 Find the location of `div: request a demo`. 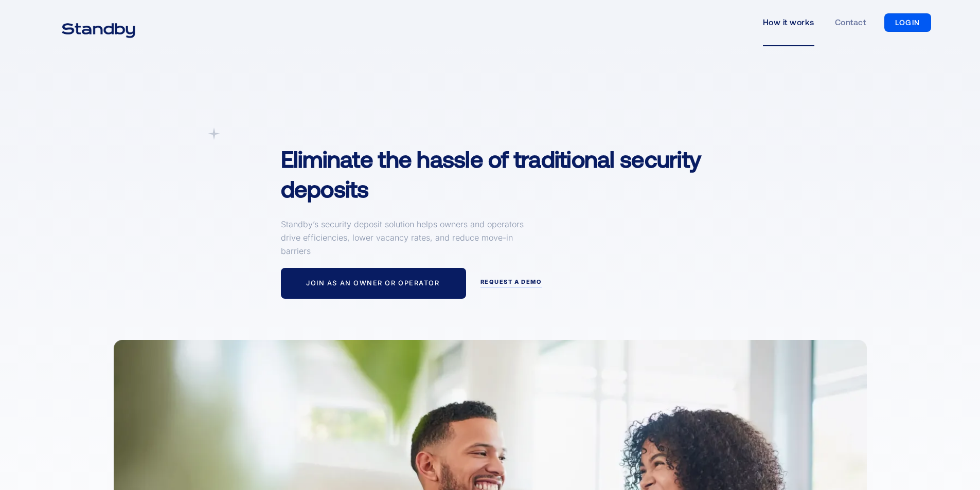

div: request a demo is located at coordinates (511, 282).